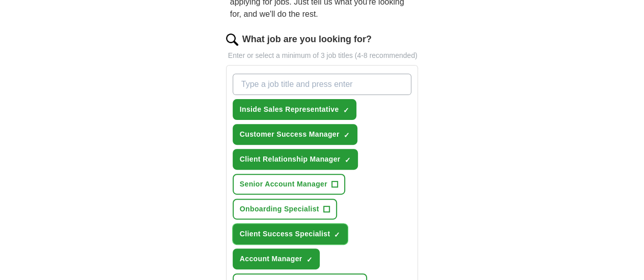  What do you see at coordinates (232, 40) in the screenshot?
I see `img: search.png` at bounding box center [232, 40].